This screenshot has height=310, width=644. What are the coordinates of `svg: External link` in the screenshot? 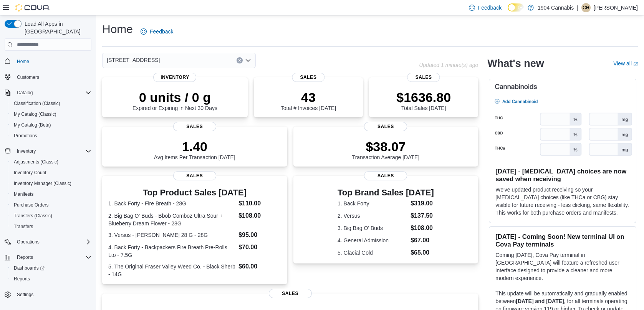 It's located at (636, 64).